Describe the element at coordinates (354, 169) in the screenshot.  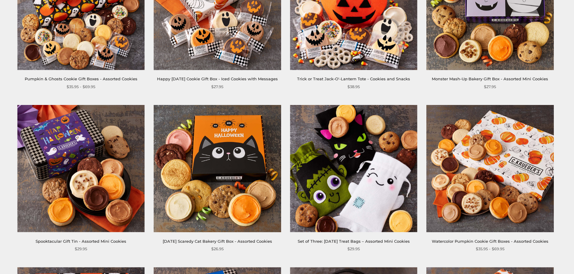
I see `img: Set of Three: Halloween Treat Bags – Assorted Mini Cookies` at that location.